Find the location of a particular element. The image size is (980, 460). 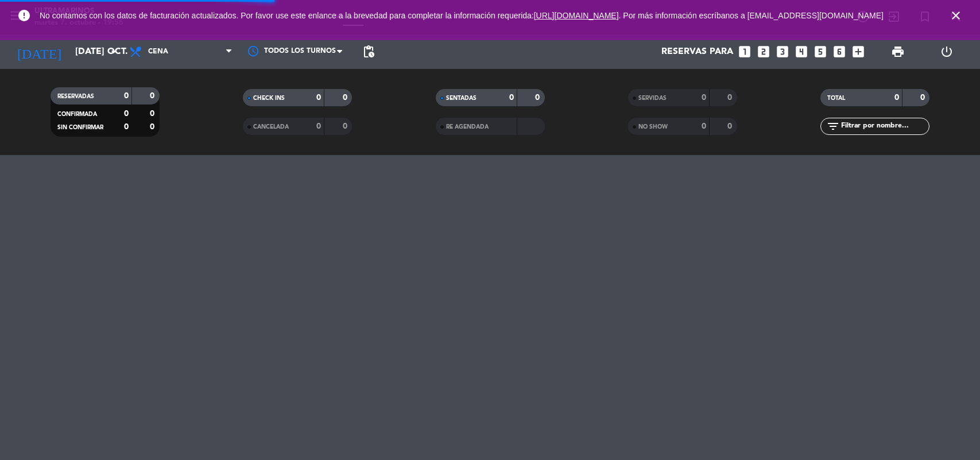

span: pending_actions is located at coordinates (368, 51).